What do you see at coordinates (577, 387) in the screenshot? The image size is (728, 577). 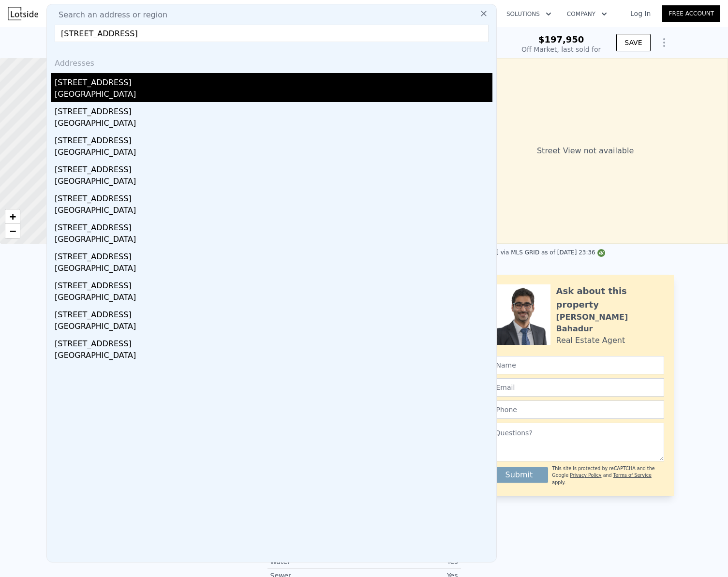 I see `input: Email` at bounding box center [577, 387].